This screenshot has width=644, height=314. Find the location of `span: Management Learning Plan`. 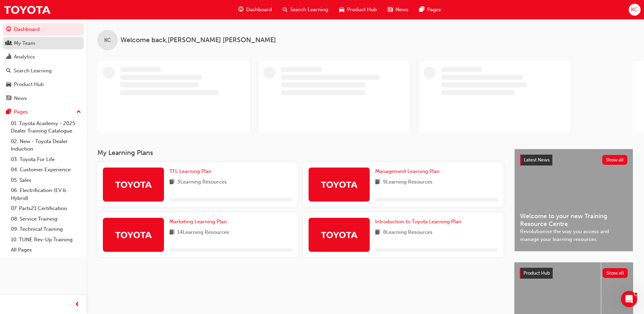

span: Management Learning Plan is located at coordinates (408, 172).